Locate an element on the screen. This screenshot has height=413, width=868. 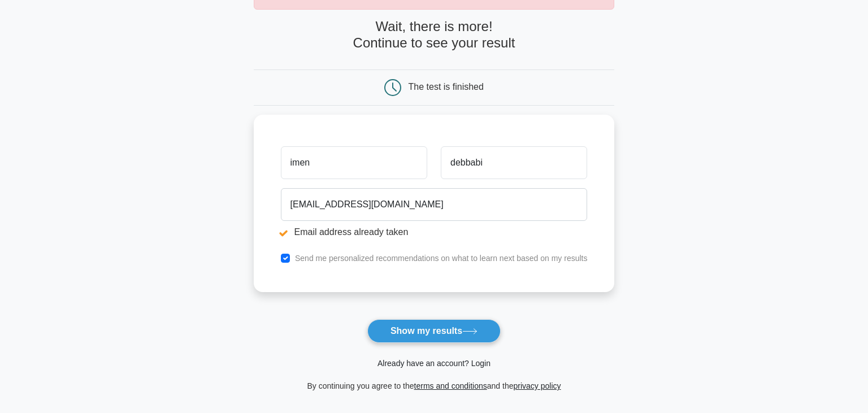
div: By continuing you agree to the and the is located at coordinates (434, 386).